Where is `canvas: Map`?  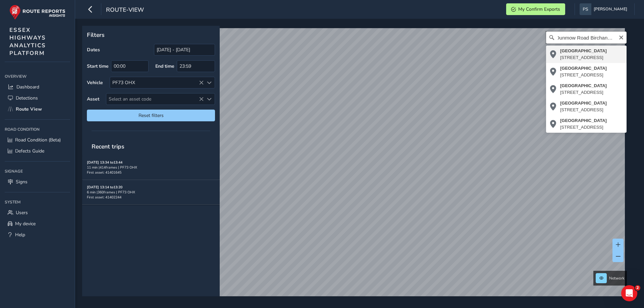
canvas: Map is located at coordinates (354, 166).